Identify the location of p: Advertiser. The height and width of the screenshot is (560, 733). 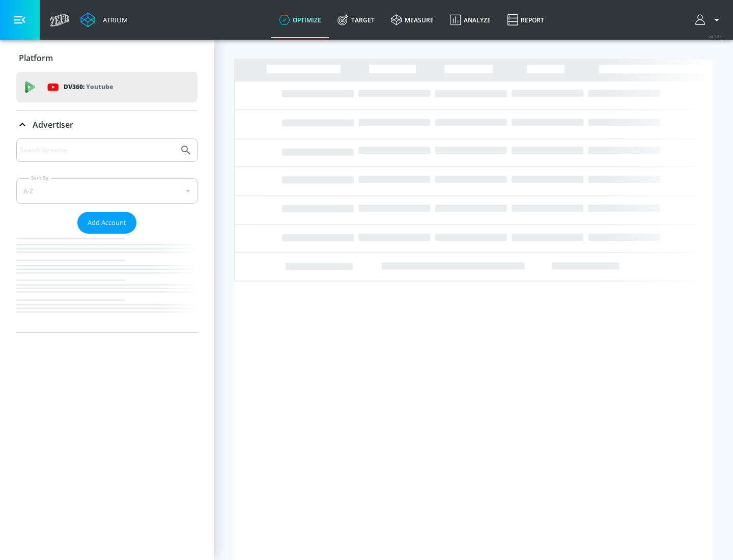
(53, 125).